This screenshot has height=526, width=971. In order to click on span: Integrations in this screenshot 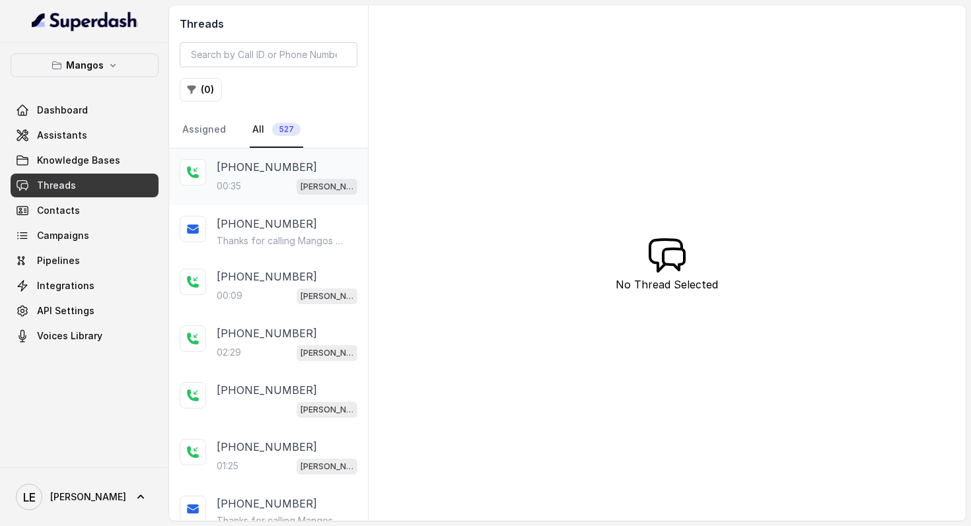, I will do `click(65, 286)`.